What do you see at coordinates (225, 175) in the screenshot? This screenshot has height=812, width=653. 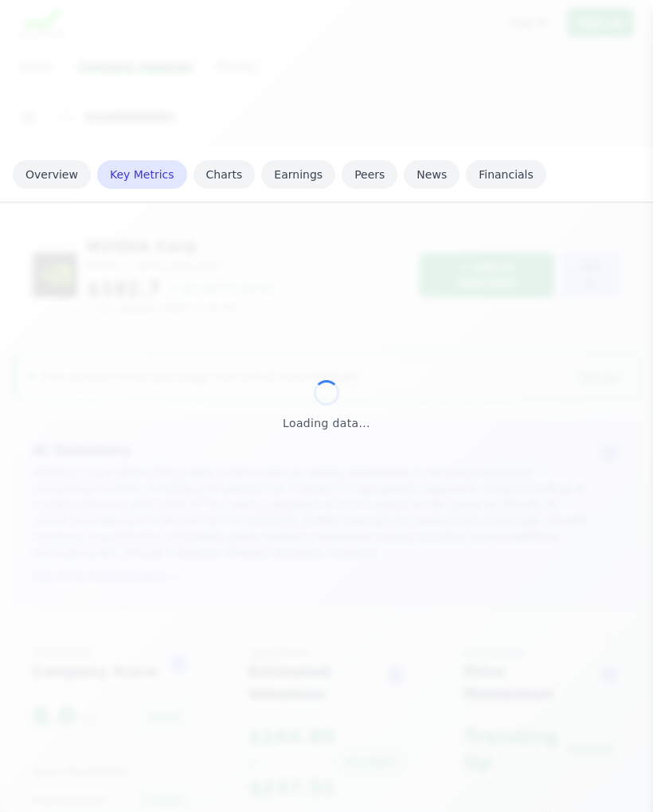 I see `a: Charts` at bounding box center [225, 175].